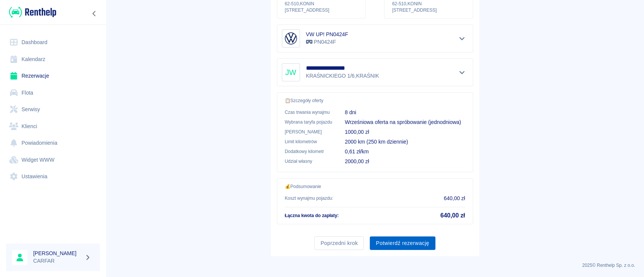 The image size is (644, 277). What do you see at coordinates (53, 160) in the screenshot?
I see `a: Widget WWW` at bounding box center [53, 160].